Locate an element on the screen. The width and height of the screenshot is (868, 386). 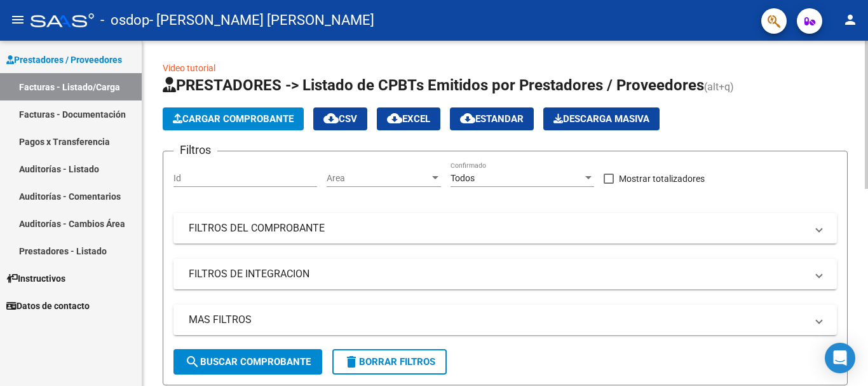
button: Descarga Masiva is located at coordinates (601, 119).